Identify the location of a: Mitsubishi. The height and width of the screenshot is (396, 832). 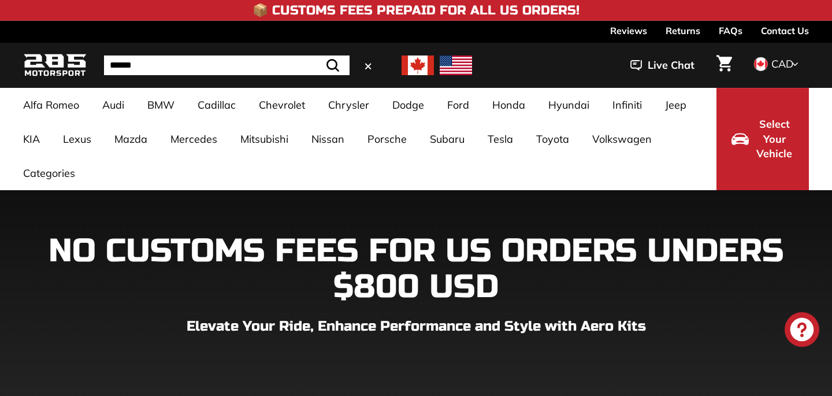
(264, 139).